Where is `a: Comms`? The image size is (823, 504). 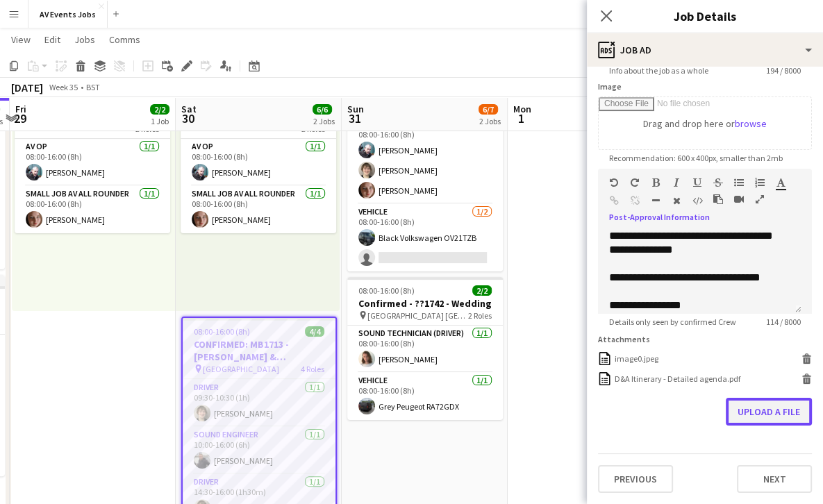 a: Comms is located at coordinates (124, 40).